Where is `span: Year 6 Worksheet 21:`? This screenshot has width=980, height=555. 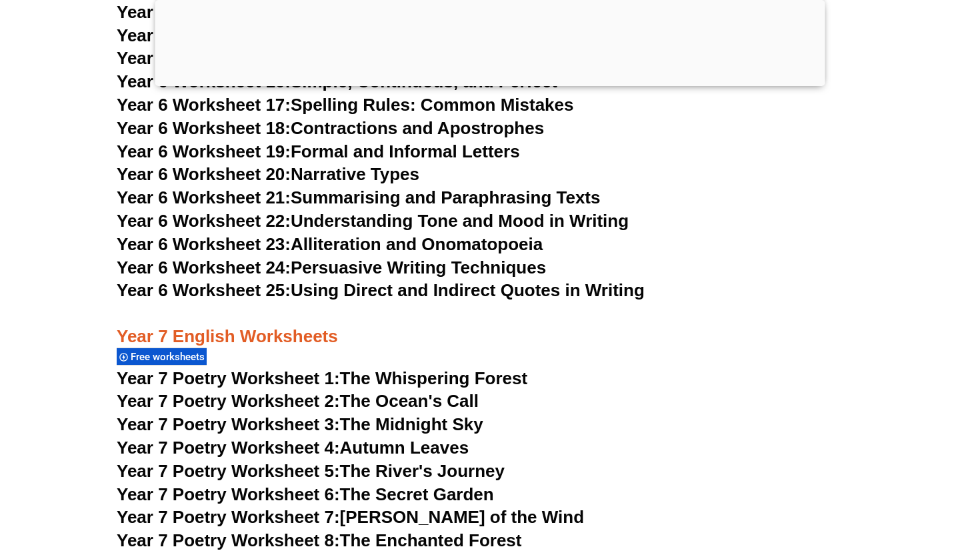
span: Year 6 Worksheet 21: is located at coordinates (203, 198).